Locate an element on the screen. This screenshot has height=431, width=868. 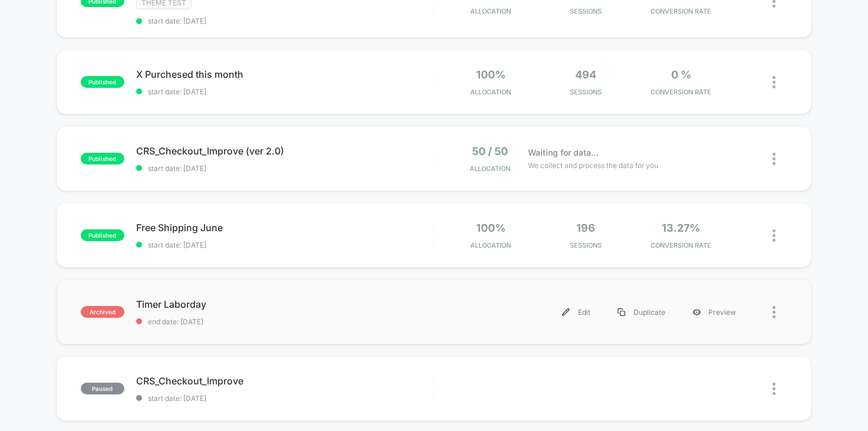
span: 0 % is located at coordinates (681, 74).